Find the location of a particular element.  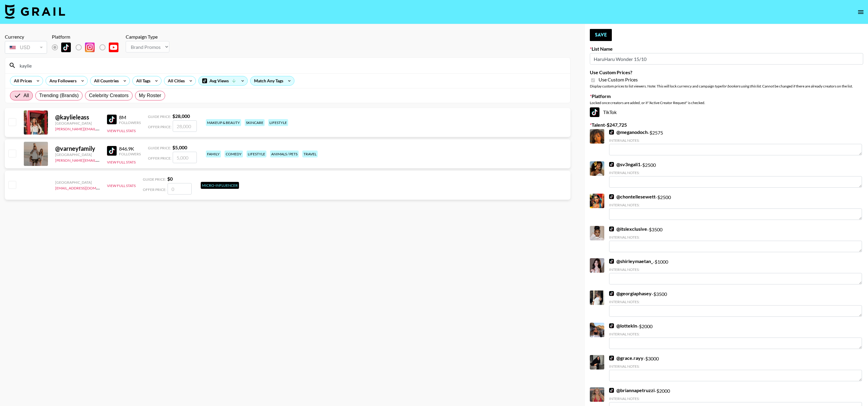

input: 28,000 is located at coordinates (184, 126).